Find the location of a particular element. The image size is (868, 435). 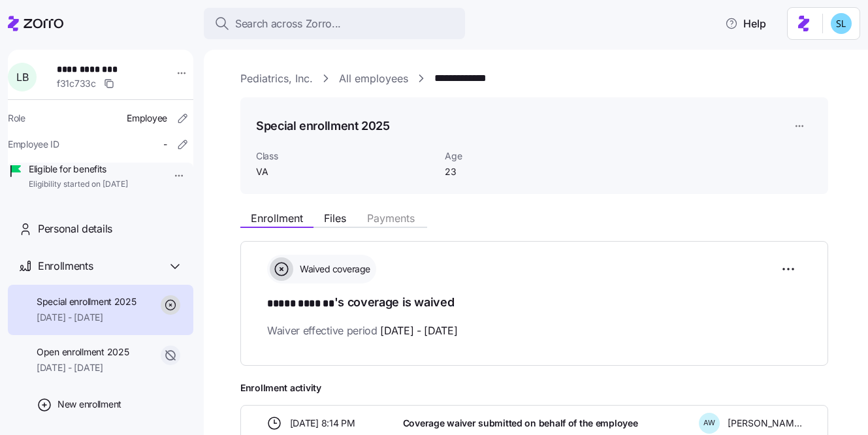

button: Search across Zorro... is located at coordinates (335, 24).